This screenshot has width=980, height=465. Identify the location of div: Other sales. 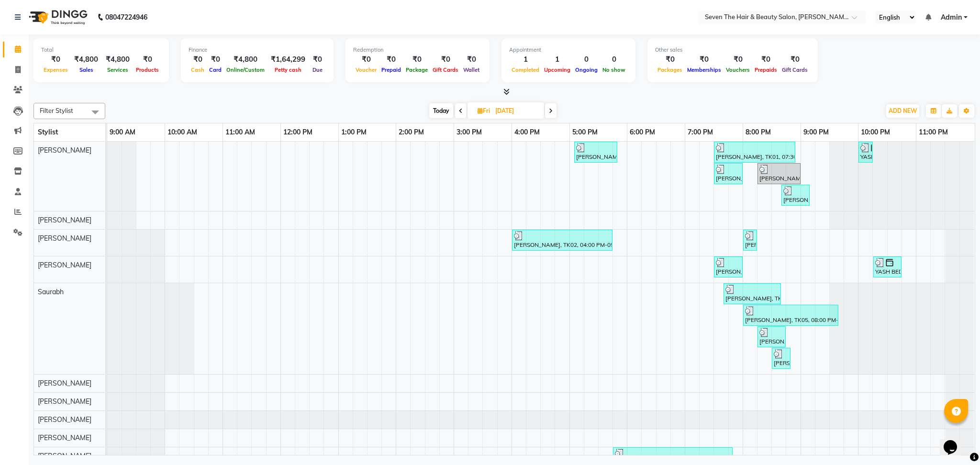
(733, 50).